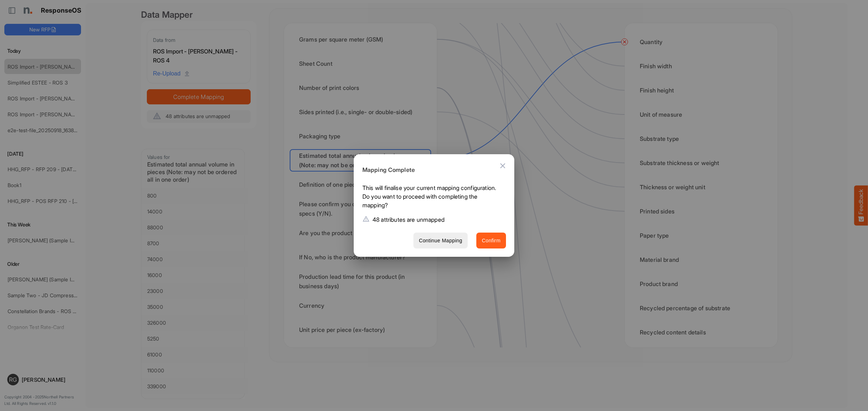 This screenshot has height=411, width=868. I want to click on p: This will finalise your current mapping configuration. Do you want to proceed with completing the..., so click(431, 198).